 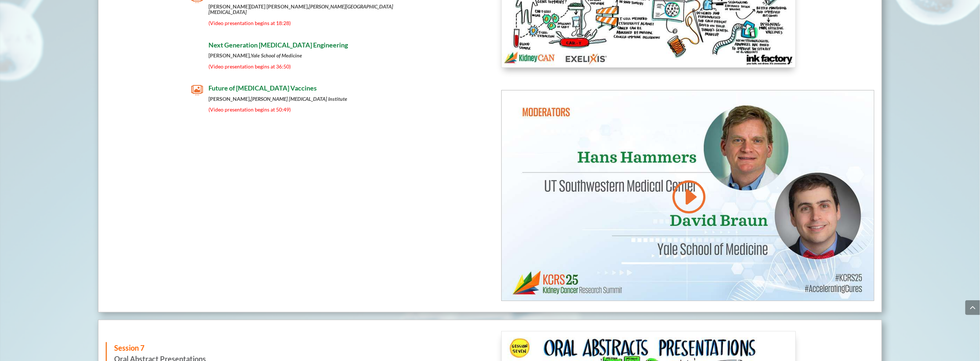 I want to click on span: (Video presentation begins at 18:28), so click(x=249, y=23).